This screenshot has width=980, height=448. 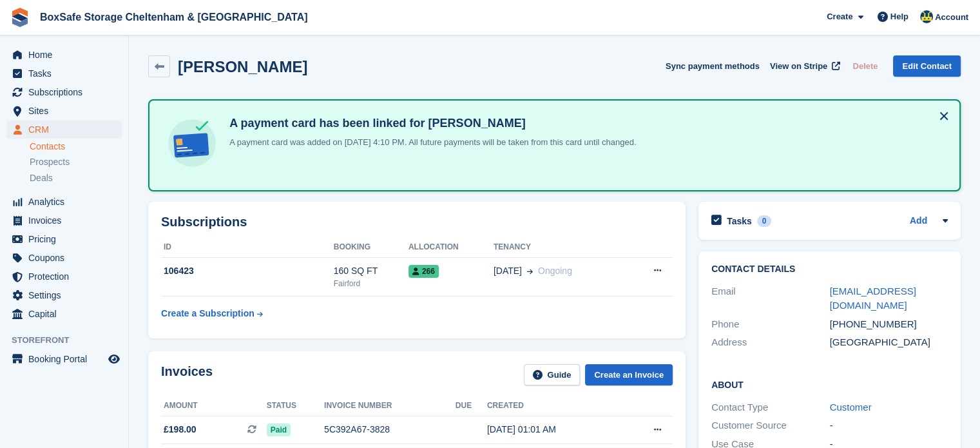 I want to click on span: £198.00, so click(x=180, y=429).